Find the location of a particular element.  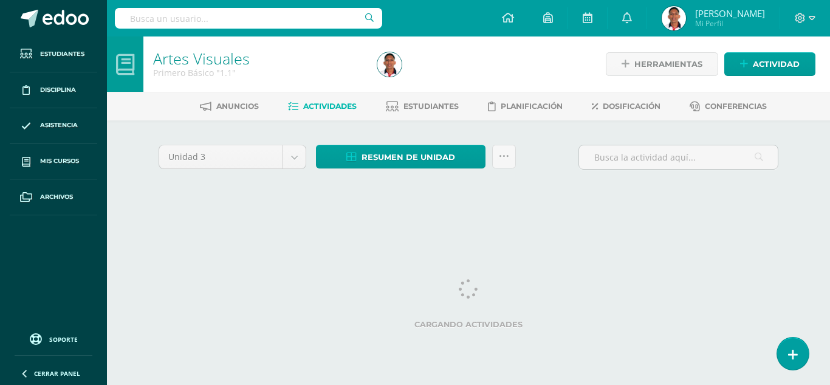

a: Soporte is located at coordinates (53, 338).